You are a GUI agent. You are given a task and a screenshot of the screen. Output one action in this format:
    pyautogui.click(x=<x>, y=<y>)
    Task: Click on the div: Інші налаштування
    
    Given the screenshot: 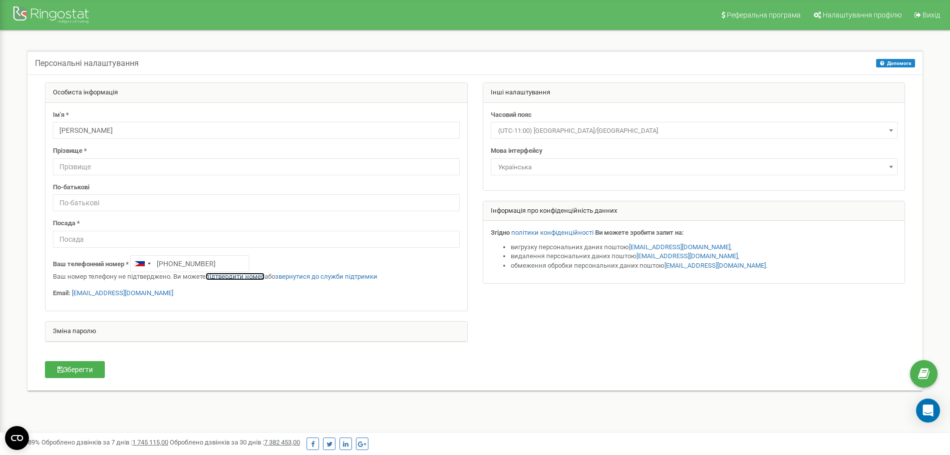 What is the action you would take?
    pyautogui.click(x=694, y=93)
    